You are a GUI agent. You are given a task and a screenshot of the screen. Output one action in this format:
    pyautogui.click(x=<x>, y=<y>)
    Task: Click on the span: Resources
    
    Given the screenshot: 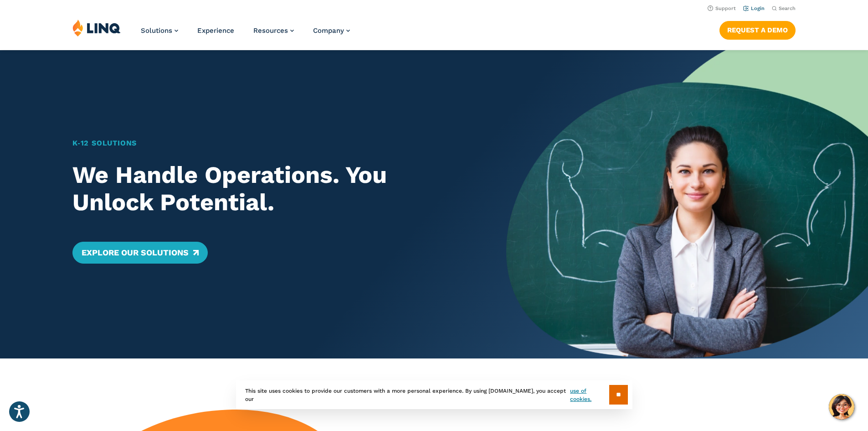 What is the action you would take?
    pyautogui.click(x=270, y=31)
    